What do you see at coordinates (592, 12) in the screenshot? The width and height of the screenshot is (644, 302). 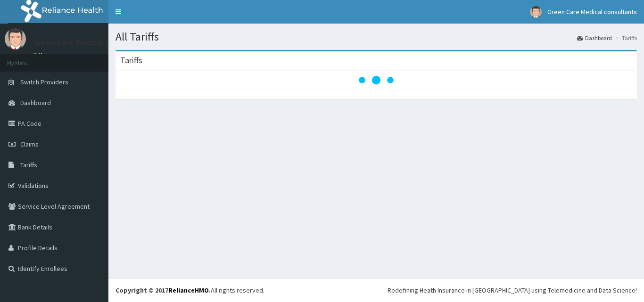 I see `span: Green Care Medical consultants` at bounding box center [592, 12].